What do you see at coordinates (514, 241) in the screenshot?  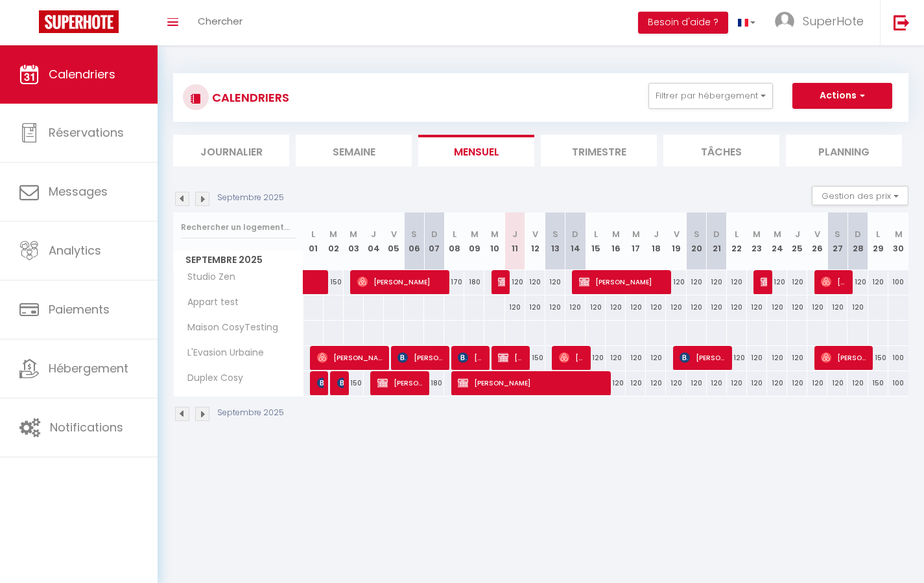 I see `th: 11` at bounding box center [514, 241].